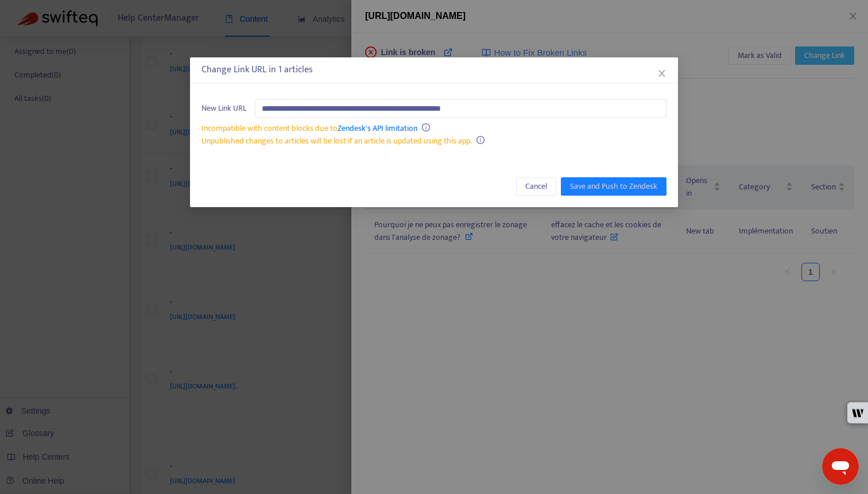  I want to click on button: Close, so click(662, 74).